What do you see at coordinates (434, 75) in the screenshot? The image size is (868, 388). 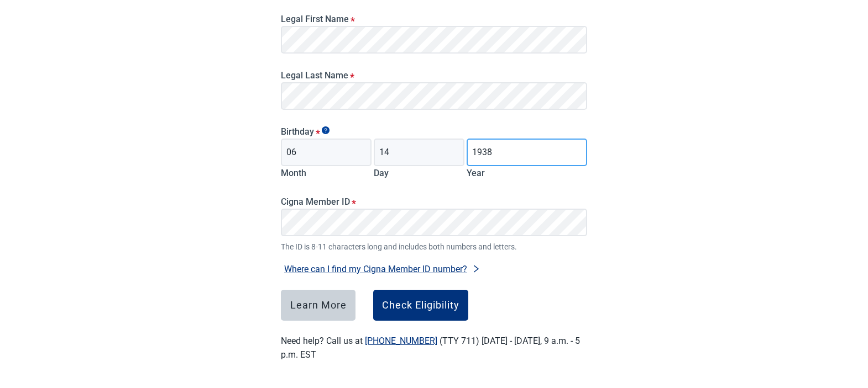 I see `label: Legal Last Name` at bounding box center [434, 75].